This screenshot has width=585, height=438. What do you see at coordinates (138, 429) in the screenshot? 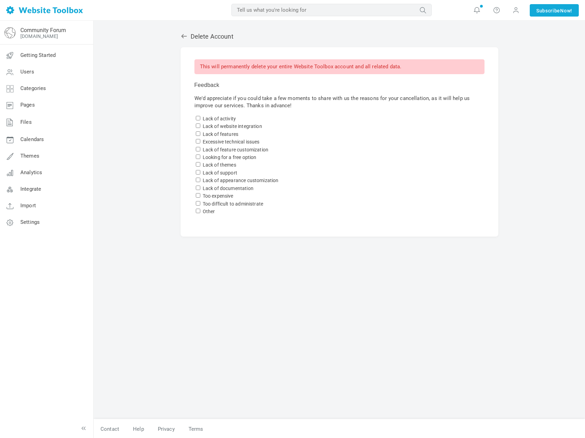
I see `a: Help` at bounding box center [138, 429].